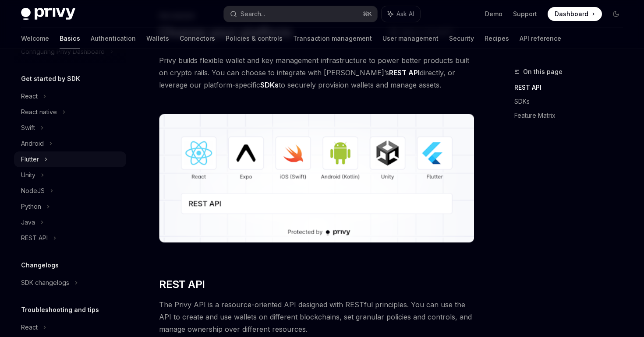 The width and height of the screenshot is (644, 337). I want to click on h5: Changelogs, so click(40, 265).